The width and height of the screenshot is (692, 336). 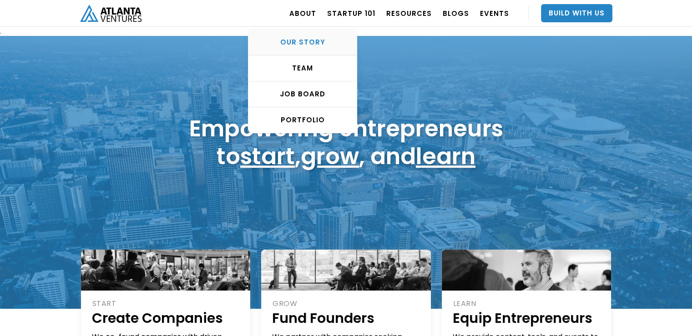 What do you see at coordinates (577, 13) in the screenshot?
I see `a: Build With Us` at bounding box center [577, 13].